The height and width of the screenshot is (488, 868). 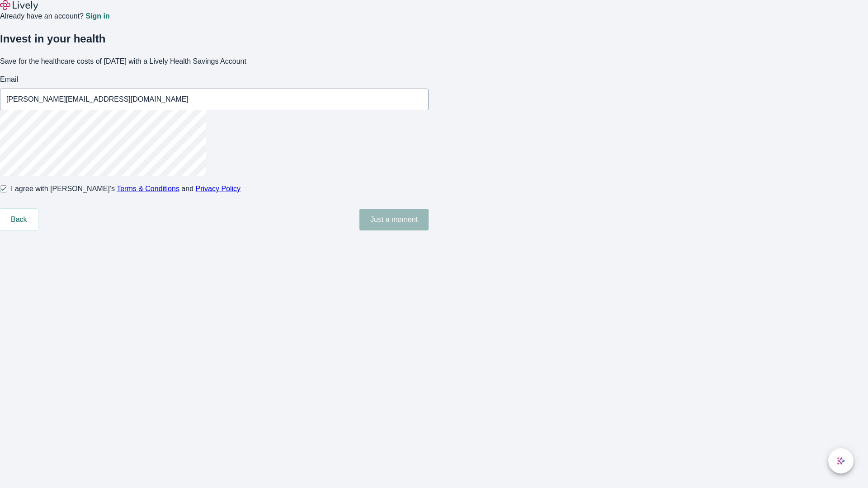 I want to click on svg: Lively AI Assistant, so click(x=841, y=461).